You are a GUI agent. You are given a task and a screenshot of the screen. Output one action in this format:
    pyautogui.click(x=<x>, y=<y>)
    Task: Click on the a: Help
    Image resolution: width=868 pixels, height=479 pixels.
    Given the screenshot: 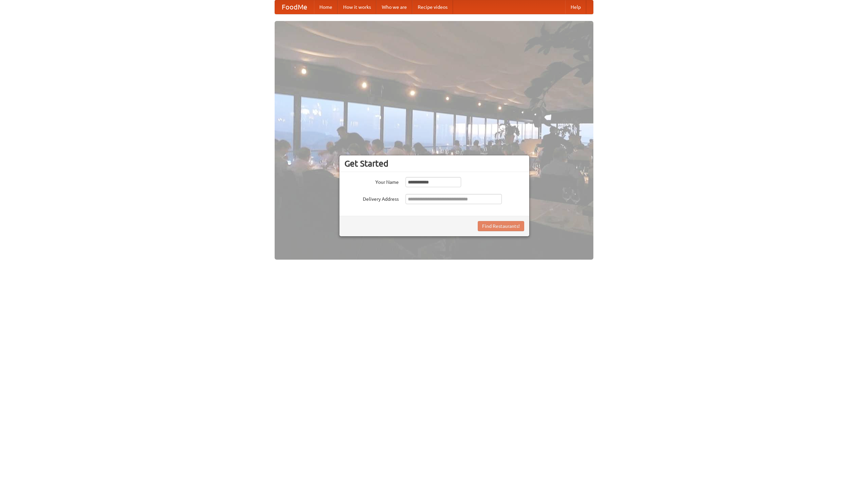 What is the action you would take?
    pyautogui.click(x=576, y=7)
    